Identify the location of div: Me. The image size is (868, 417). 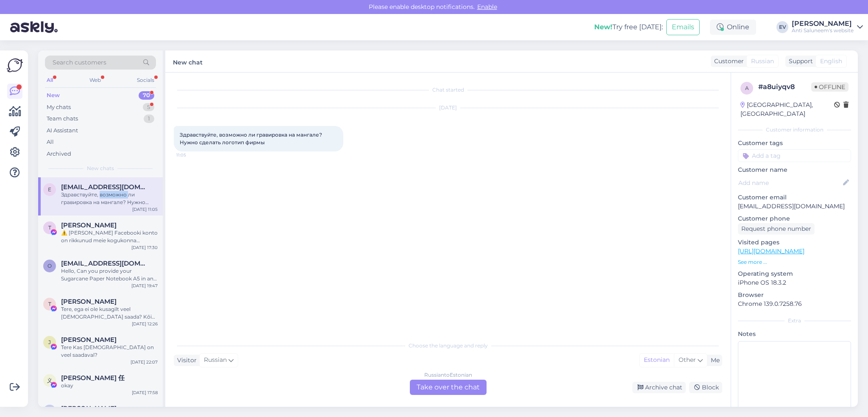
(714, 360).